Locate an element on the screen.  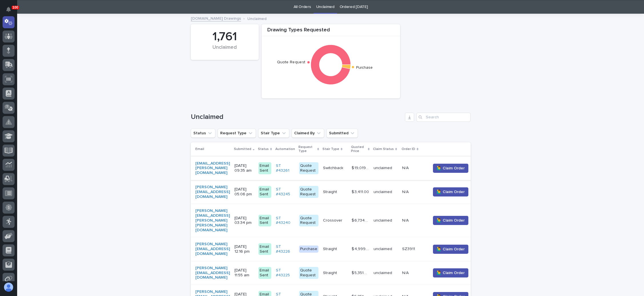
p: Unclaimed is located at coordinates (257, 18).